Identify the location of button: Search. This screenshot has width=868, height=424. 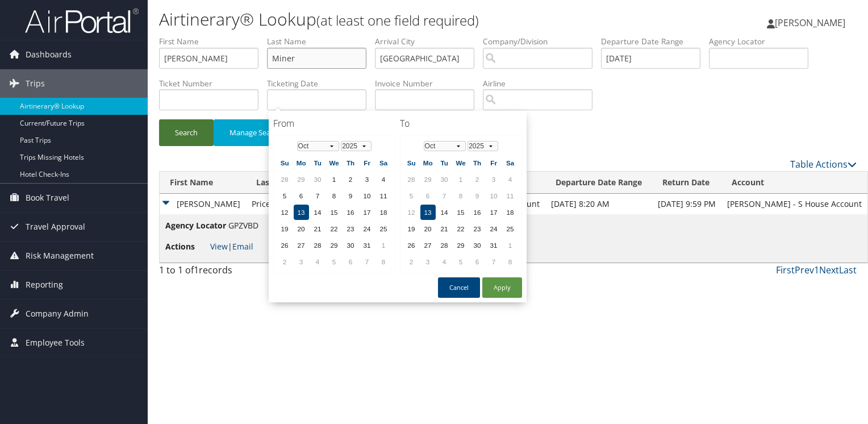
(187, 133).